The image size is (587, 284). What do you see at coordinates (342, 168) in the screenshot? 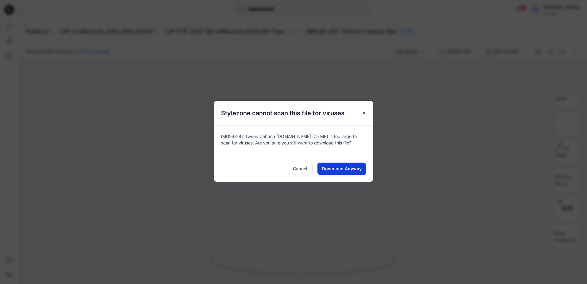
I see `button: Download Anyway` at bounding box center [342, 168].